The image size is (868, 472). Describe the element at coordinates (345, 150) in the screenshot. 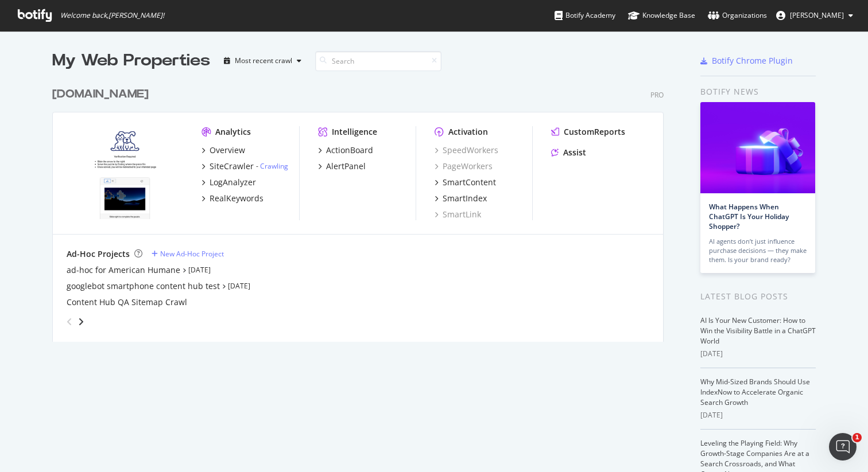

I see `a: ActionBoard` at that location.